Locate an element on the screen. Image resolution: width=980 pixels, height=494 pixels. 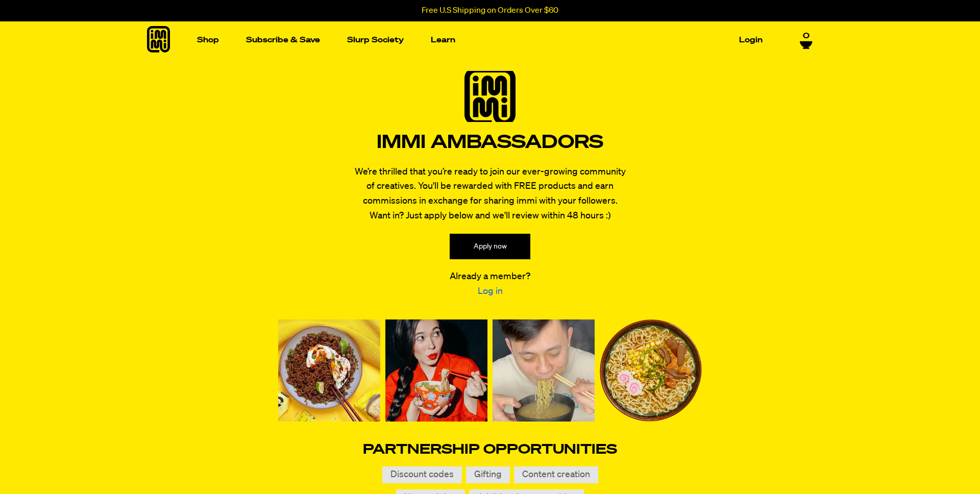
a: Log in is located at coordinates (490, 292).